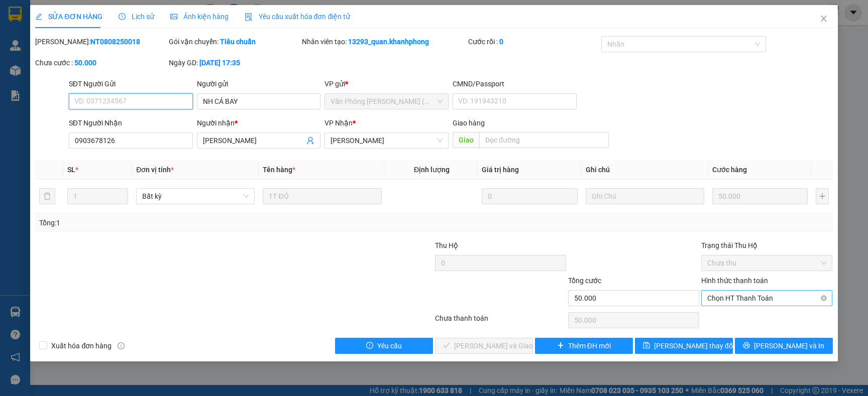  I want to click on label: Hình thức thanh toán, so click(734, 281).